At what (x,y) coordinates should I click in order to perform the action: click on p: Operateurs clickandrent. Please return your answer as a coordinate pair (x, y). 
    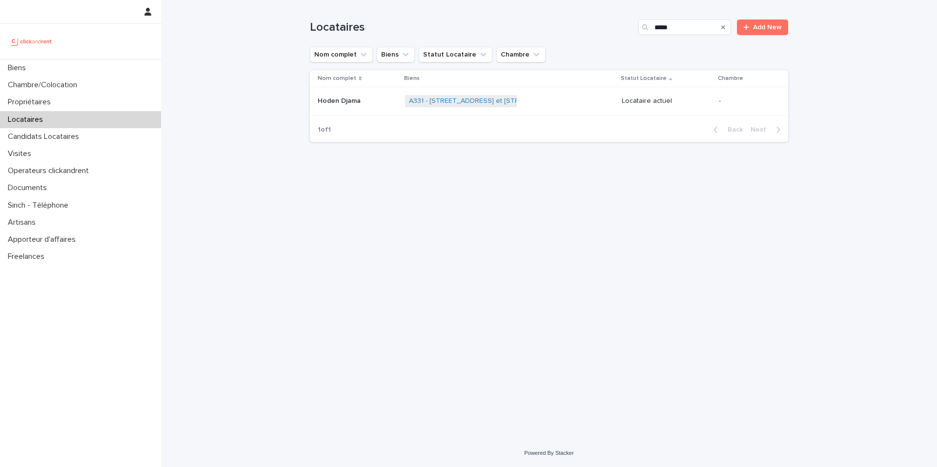
    Looking at the image, I should click on (50, 171).